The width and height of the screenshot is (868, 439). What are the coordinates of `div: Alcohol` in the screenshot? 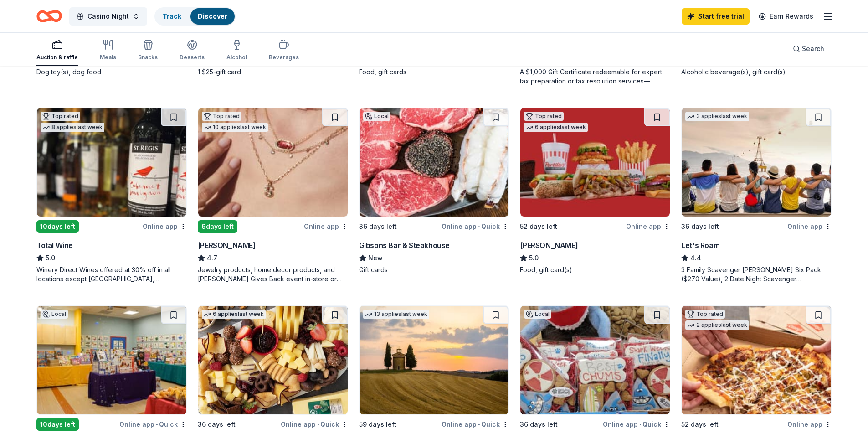 It's located at (236, 58).